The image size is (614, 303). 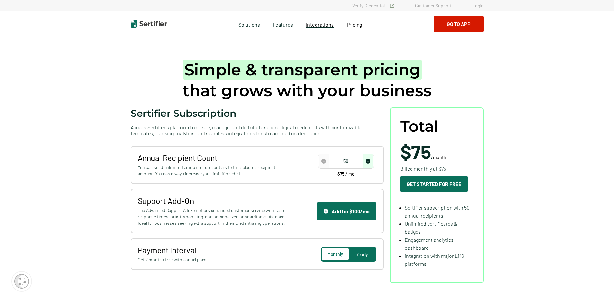 I want to click on span: Engagement analytics dashboard, so click(x=429, y=244).